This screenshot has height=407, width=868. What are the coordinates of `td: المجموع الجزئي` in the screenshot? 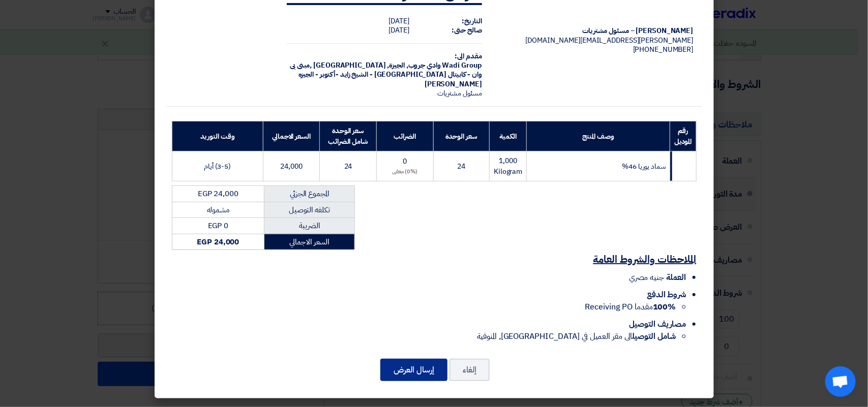 It's located at (309, 194).